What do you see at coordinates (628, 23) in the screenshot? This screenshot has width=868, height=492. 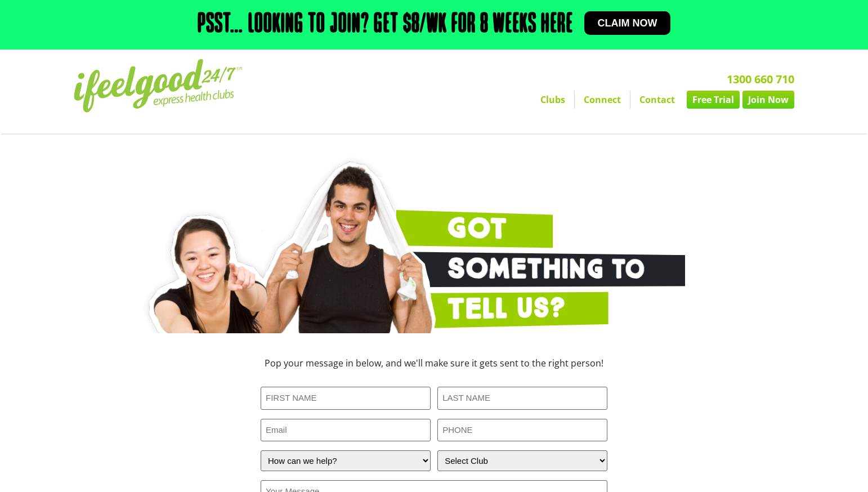 I see `span: Claim now` at bounding box center [628, 23].